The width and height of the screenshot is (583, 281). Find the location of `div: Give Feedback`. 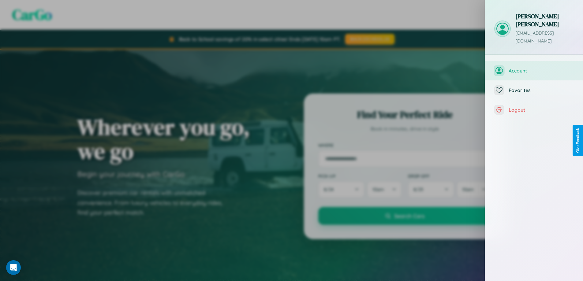

div: Give Feedback is located at coordinates (578, 140).